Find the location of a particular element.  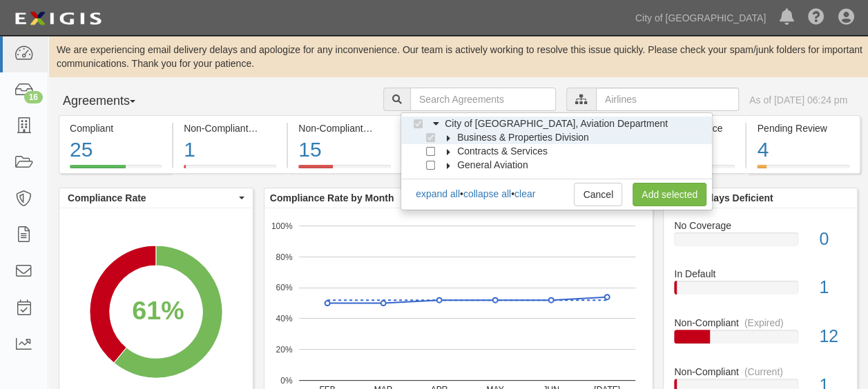

div: No Coverage is located at coordinates (760, 225).